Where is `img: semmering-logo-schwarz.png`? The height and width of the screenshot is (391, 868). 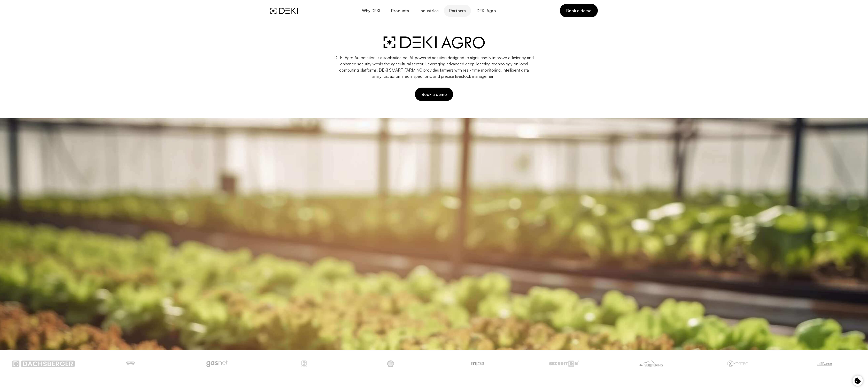
img: semmering-logo-schwarz.png is located at coordinates (651, 363).